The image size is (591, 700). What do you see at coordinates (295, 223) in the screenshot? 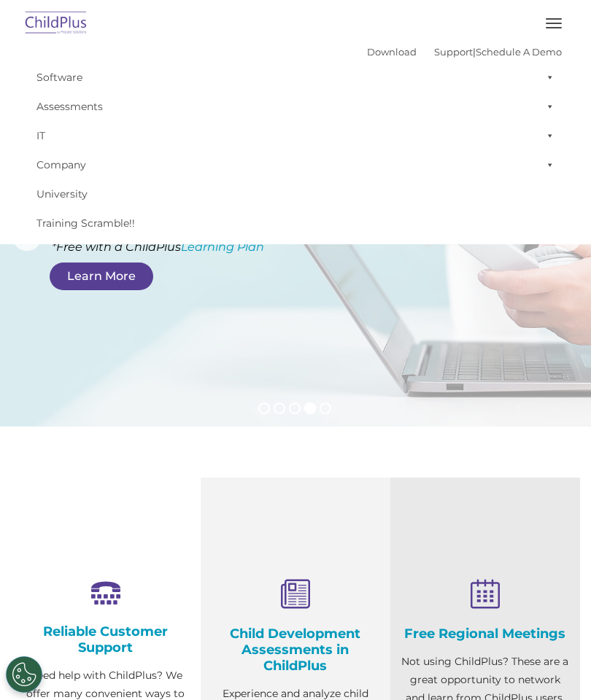
I see `a: Training Scramble!!` at bounding box center [295, 223].